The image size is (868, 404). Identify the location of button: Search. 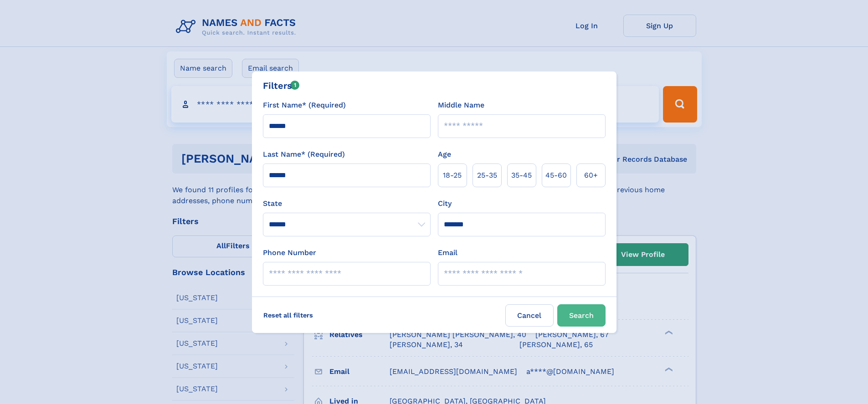
(582, 316).